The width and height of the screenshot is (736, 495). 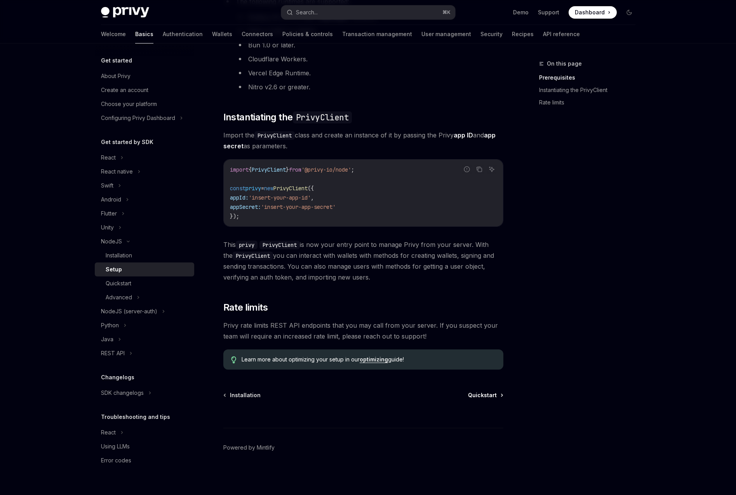 I want to click on a: Support, so click(x=548, y=12).